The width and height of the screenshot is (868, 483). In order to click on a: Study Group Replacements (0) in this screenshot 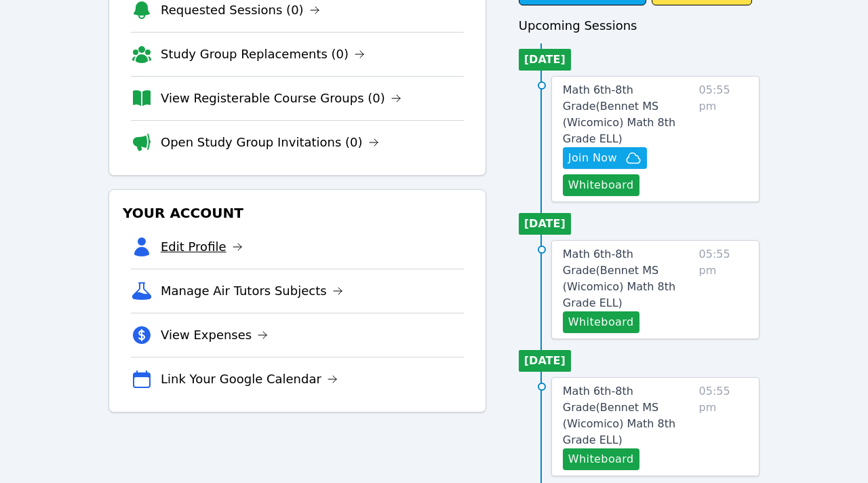, I will do `click(263, 54)`.